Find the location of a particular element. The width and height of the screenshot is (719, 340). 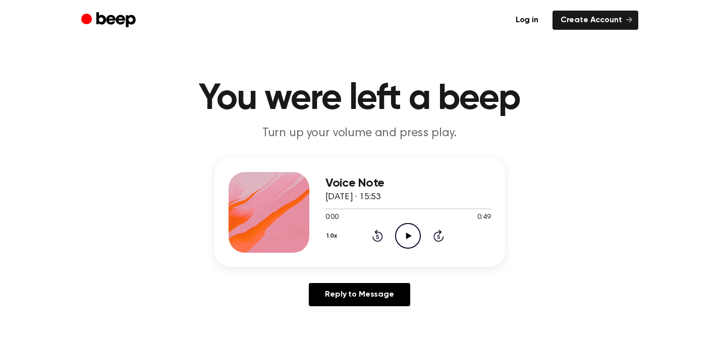

h1: You were left a beep is located at coordinates (360, 99).